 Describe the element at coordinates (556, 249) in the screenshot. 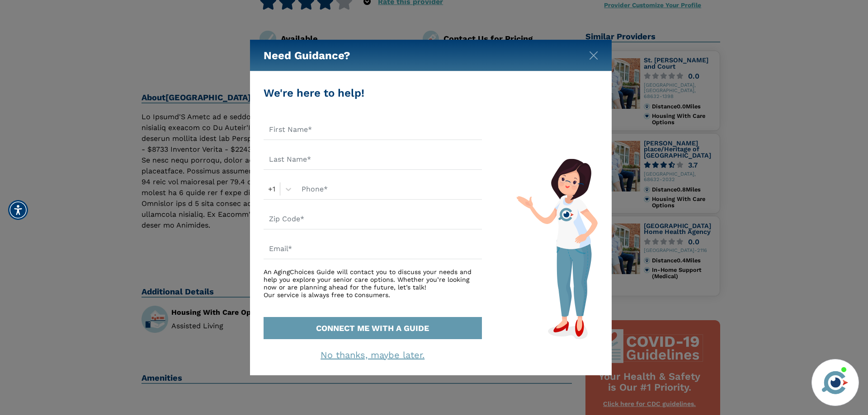

I see `img: match-guide-form.svg` at that location.